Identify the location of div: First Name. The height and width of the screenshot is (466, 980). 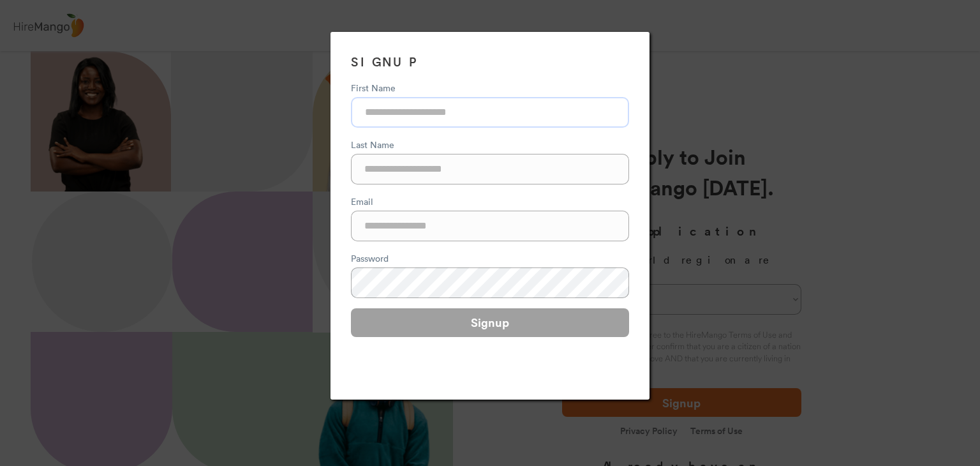
(490, 88).